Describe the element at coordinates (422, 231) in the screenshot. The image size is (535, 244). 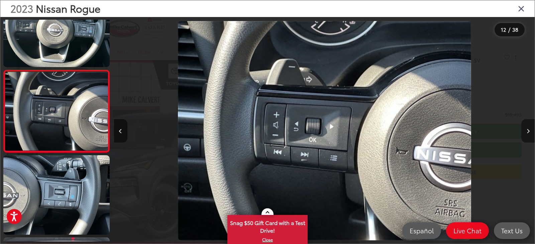
I see `a: Español` at that location.